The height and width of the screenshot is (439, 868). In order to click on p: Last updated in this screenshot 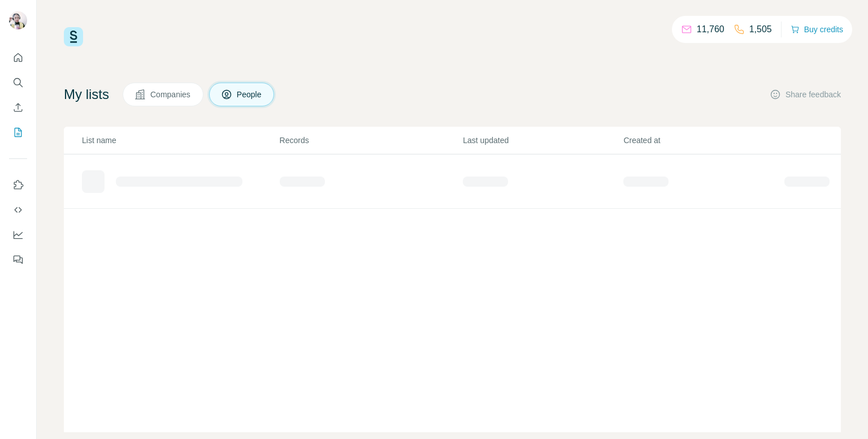, I will do `click(543, 140)`.